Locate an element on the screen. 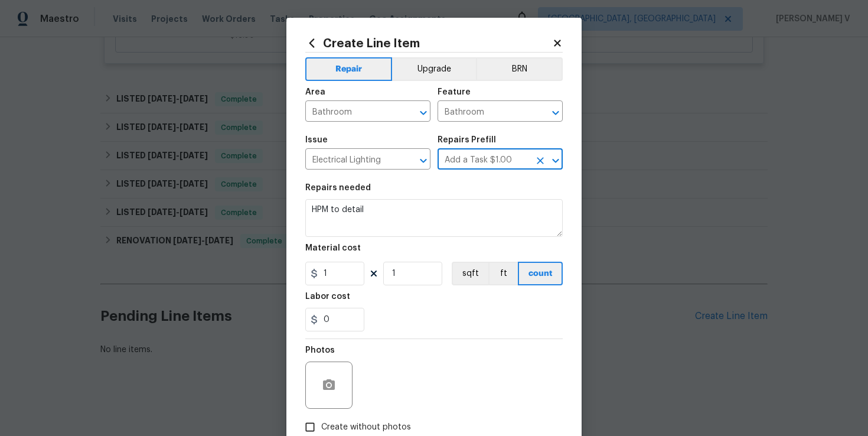  h5: Labor cost is located at coordinates (328, 296).